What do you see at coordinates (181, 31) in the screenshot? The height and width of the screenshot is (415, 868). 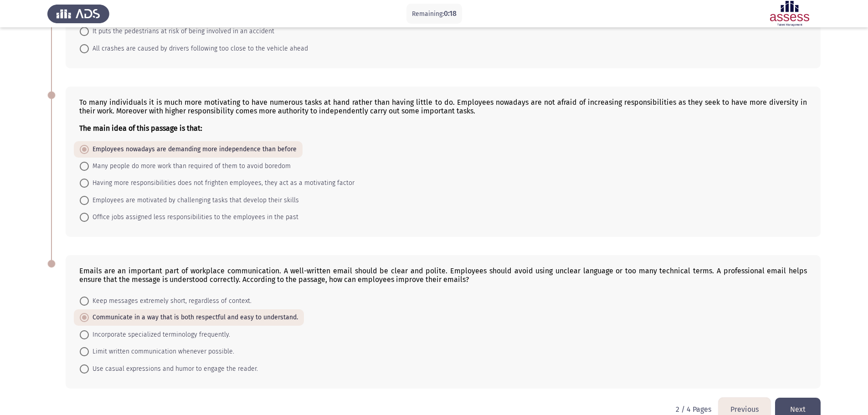 I see `span: It puts the pedestrians at risk of being involved in an accident` at bounding box center [181, 31].